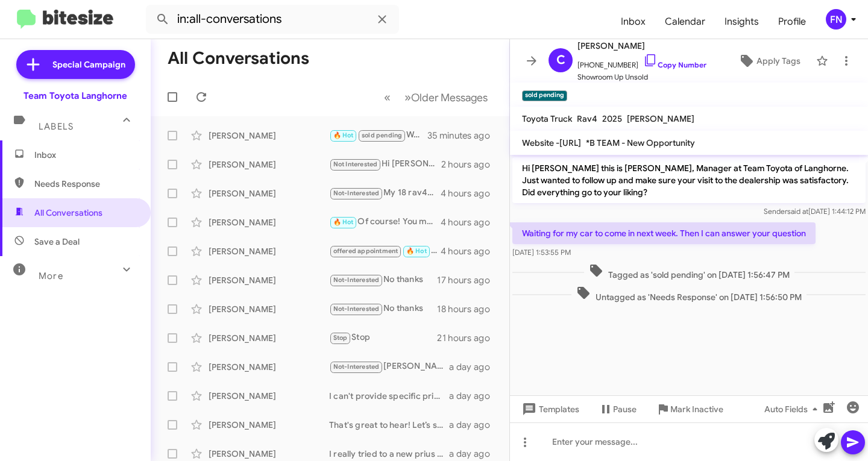 The height and width of the screenshot is (461, 868). I want to click on div: Unfortunately, we are closed on Sundays., so click(385, 251).